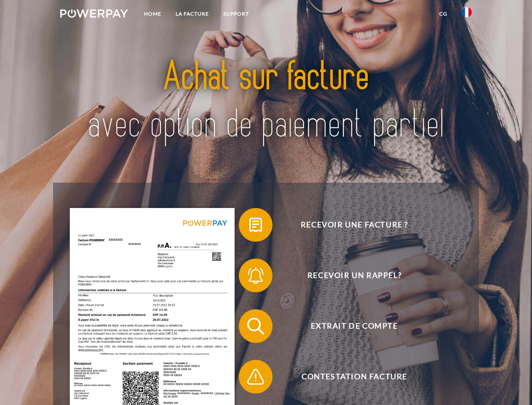  What do you see at coordinates (256, 376) in the screenshot?
I see `img: qb_warning.svg` at bounding box center [256, 376].